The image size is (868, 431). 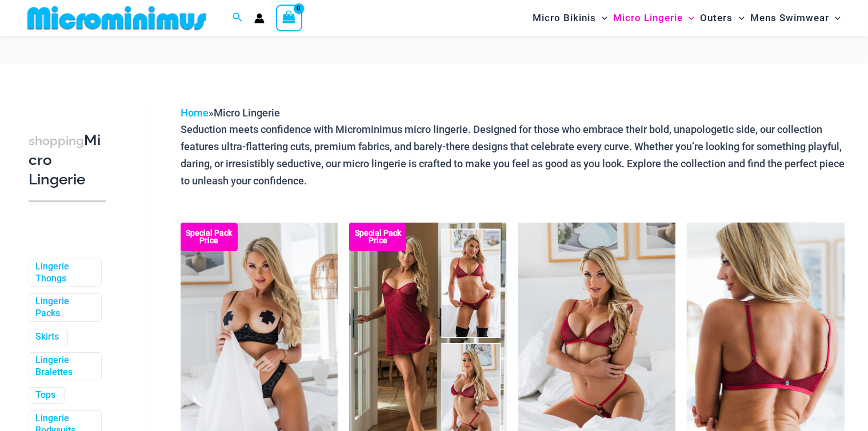 What do you see at coordinates (67, 160) in the screenshot?
I see `h3: Micro Lingerie` at bounding box center [67, 160].